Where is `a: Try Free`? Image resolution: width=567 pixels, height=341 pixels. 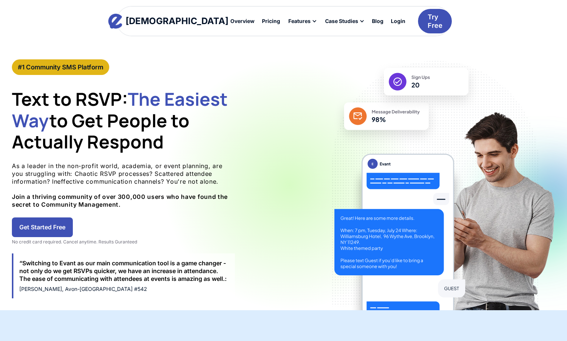 a: Try Free is located at coordinates (435, 21).